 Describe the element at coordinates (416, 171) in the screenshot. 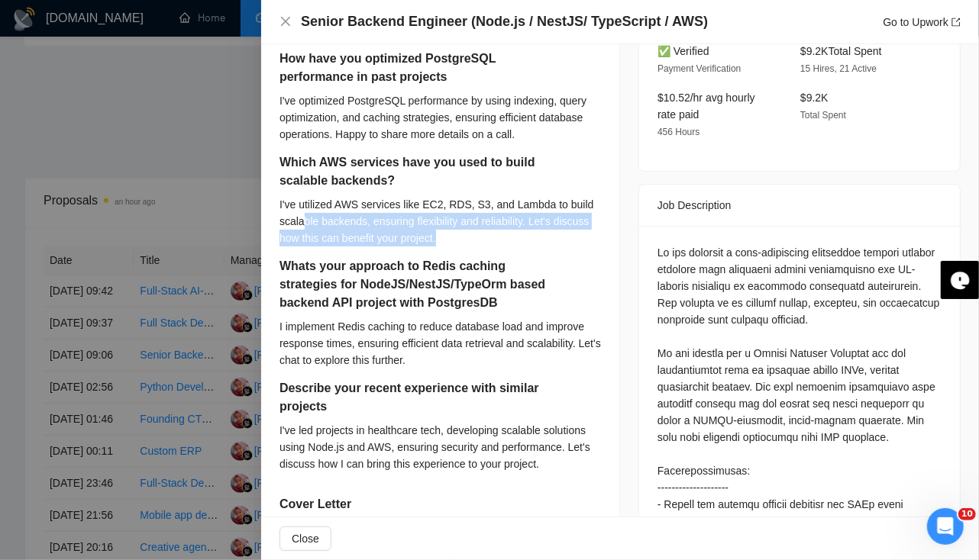

I see `h5: Which AWS services have you used to build scalable backends?` at that location.